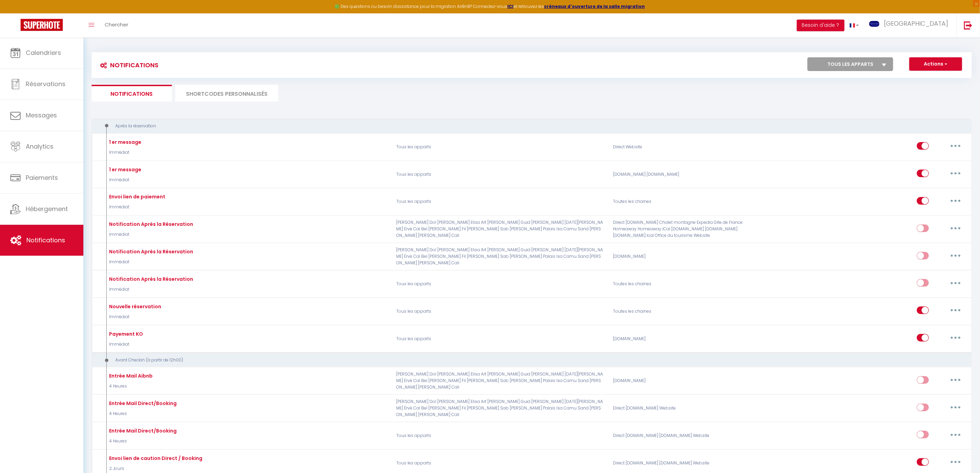 The width and height of the screenshot is (980, 473). What do you see at coordinates (41, 115) in the screenshot?
I see `span: Messages` at bounding box center [41, 115].